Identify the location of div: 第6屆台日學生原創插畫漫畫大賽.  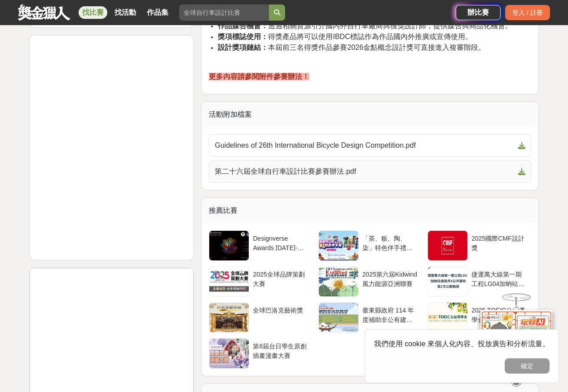
(281, 350).